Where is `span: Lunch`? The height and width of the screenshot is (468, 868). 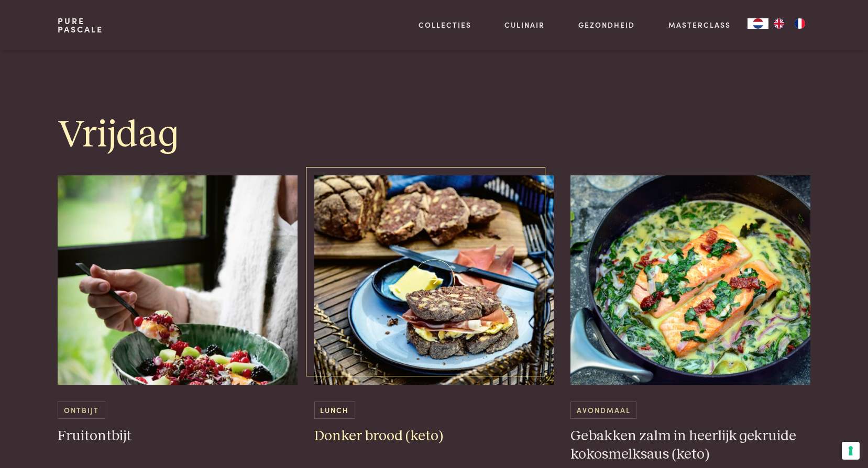
span: Lunch is located at coordinates (335, 410).